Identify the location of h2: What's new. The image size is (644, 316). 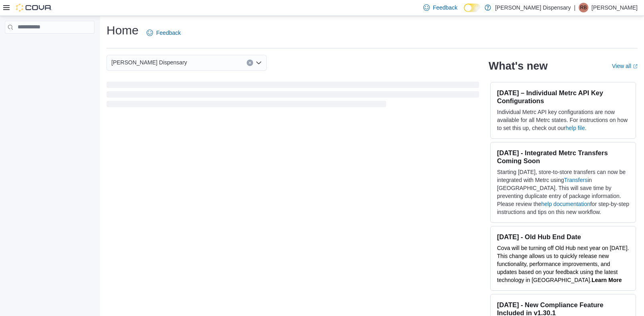
(518, 66).